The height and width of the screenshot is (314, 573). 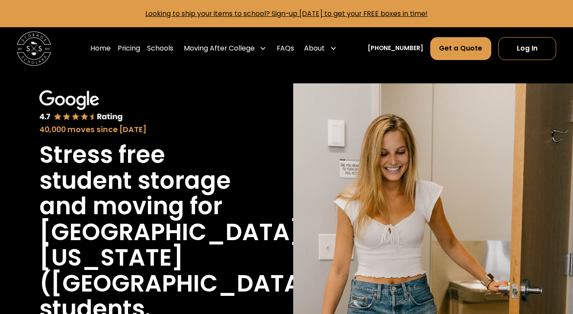 I want to click on img: Google 4.7 star rating, so click(x=81, y=106).